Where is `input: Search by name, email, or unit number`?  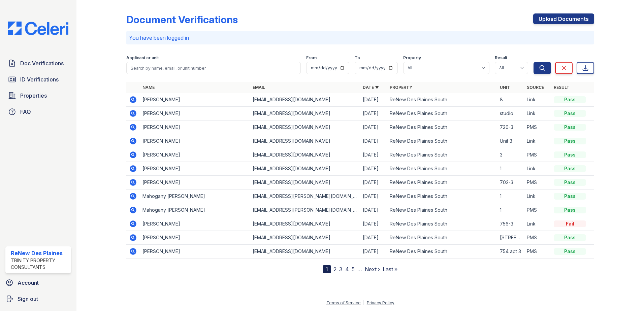
input: Search by name, email, or unit number is located at coordinates (213, 68).